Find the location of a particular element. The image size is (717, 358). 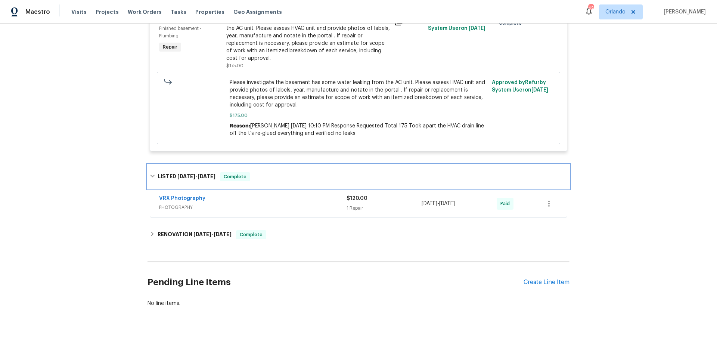

div: 1 Repair is located at coordinates (384, 208).